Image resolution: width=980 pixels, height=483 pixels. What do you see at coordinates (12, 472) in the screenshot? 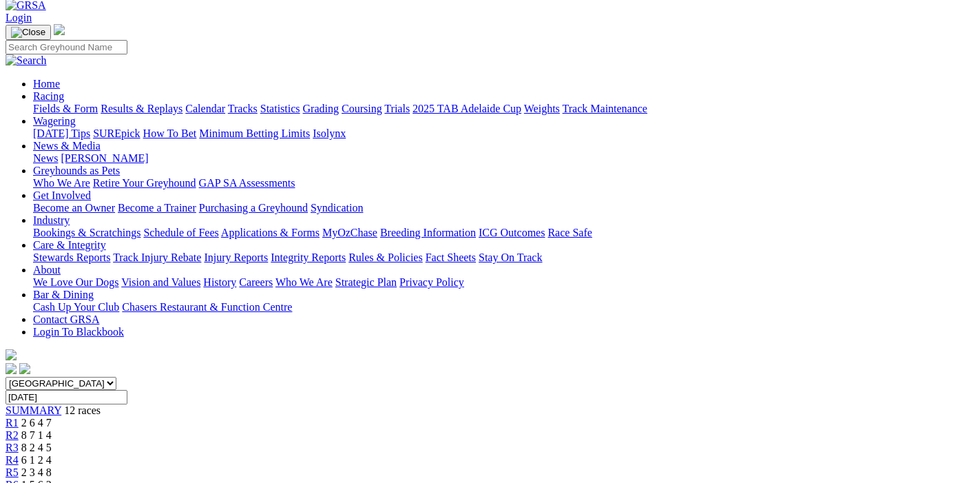
I see `span: R5` at bounding box center [12, 472].